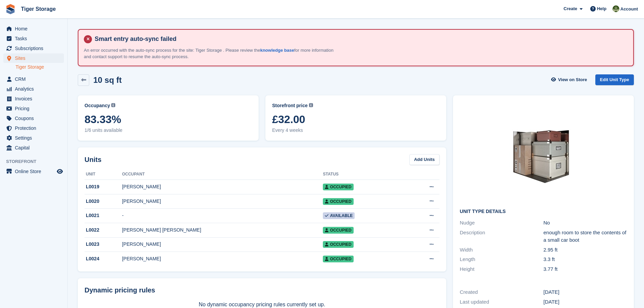 The height and width of the screenshot is (308, 644). Describe the element at coordinates (103, 174) in the screenshot. I see `th: Unit` at that location.